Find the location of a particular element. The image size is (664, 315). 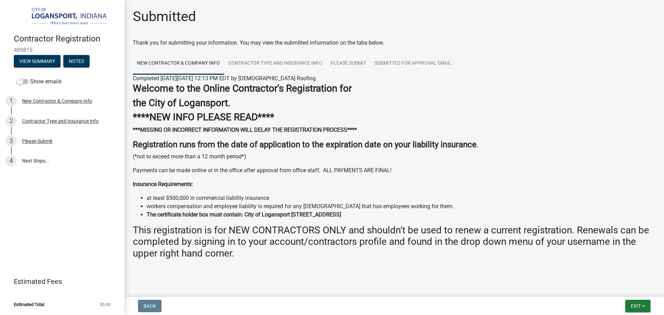

span: Exit is located at coordinates (636, 306).